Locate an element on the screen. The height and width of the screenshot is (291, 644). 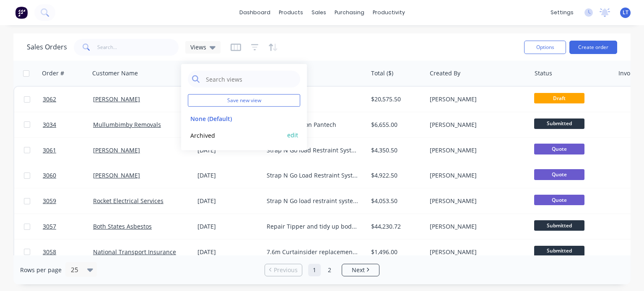
span: 3061 is located at coordinates (50, 150).